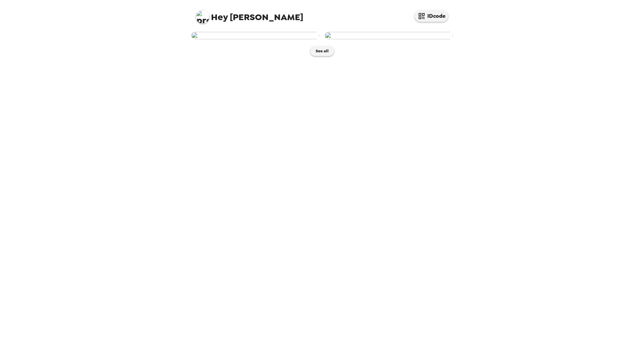 The height and width of the screenshot is (362, 644). Describe the element at coordinates (202, 17) in the screenshot. I see `img: profile pic` at that location.